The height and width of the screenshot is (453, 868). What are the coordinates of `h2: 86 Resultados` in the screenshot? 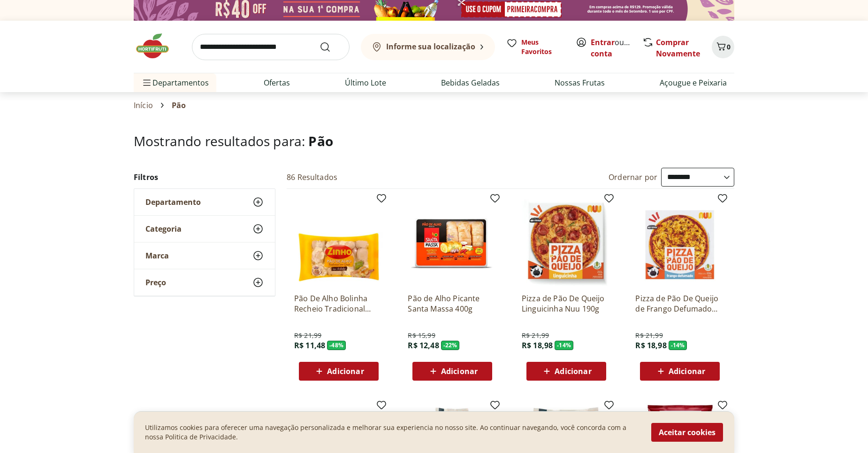 It's located at (312, 177).